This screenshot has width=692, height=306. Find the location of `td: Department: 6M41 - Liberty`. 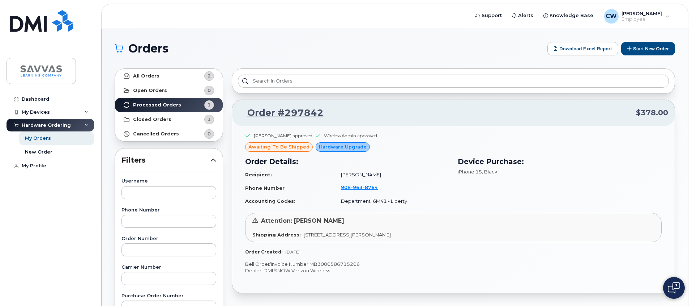

td: Department: 6M41 - Liberty is located at coordinates (392, 201).